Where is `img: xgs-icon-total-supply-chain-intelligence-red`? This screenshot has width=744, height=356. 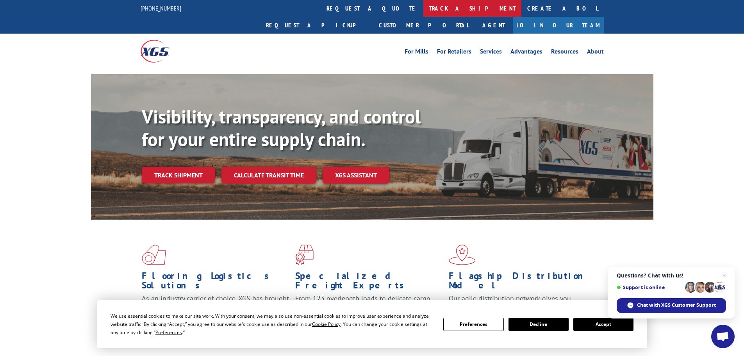 img: xgs-icon-total-supply-chain-intelligence-red is located at coordinates (154, 255).